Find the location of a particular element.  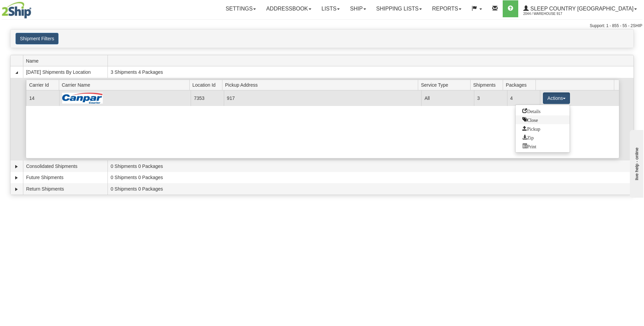

td: 7353 is located at coordinates (207, 98).